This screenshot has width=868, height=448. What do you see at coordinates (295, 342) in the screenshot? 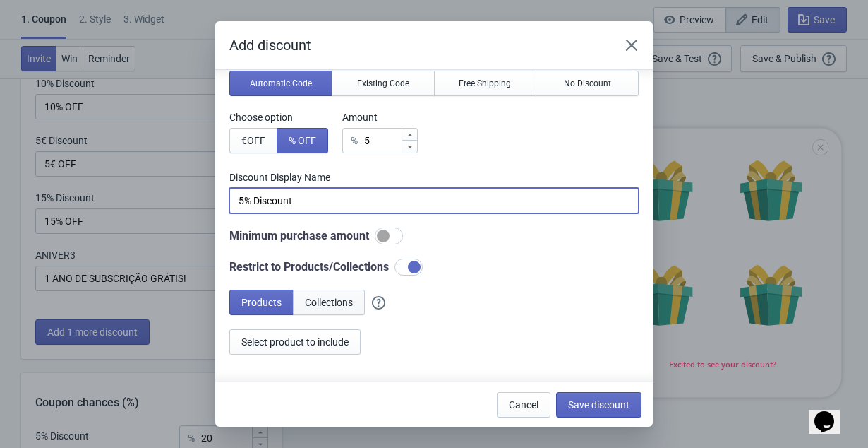
I see `button: Select product to include` at bounding box center [295, 342].